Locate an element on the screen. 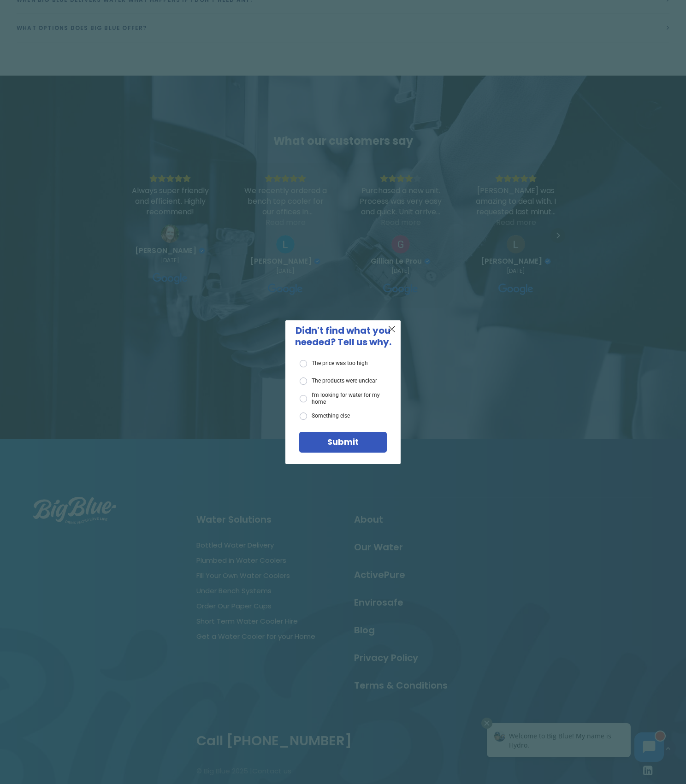  span: Welcome to Big Blue! My name is Hydro. is located at coordinates (83, 25).